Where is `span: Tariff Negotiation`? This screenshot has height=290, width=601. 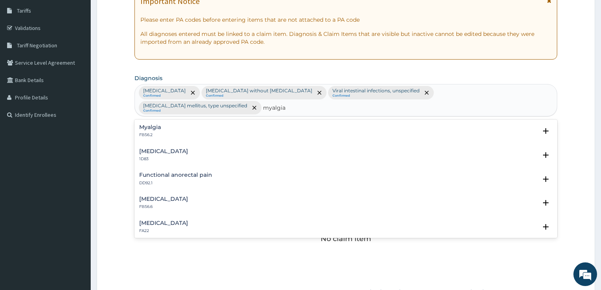 span: Tariff Negotiation is located at coordinates (37, 45).